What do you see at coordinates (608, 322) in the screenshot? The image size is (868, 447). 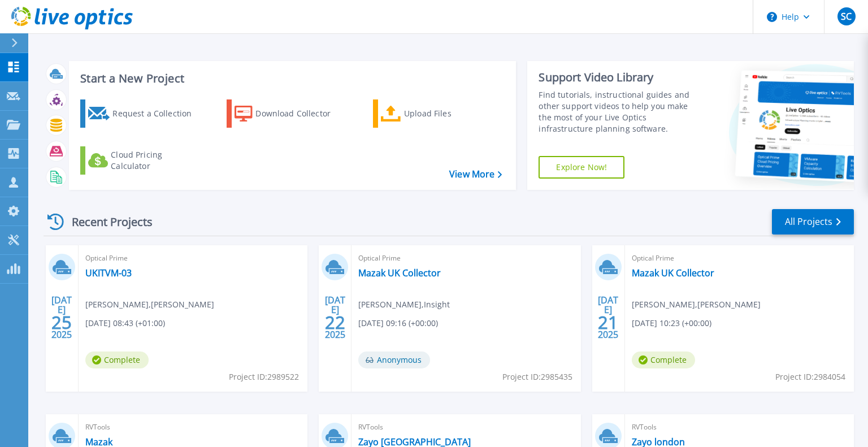 I see `span: 21` at bounding box center [608, 322].